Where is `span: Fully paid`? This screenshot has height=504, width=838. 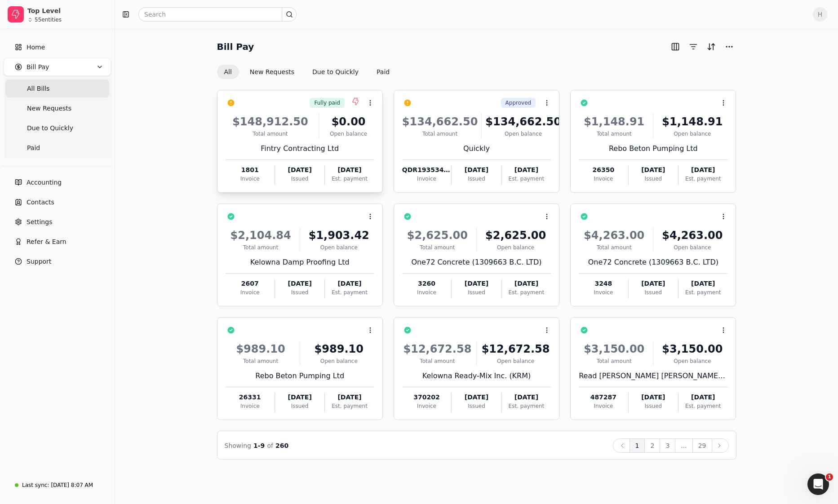
span: Fully paid is located at coordinates (327, 103).